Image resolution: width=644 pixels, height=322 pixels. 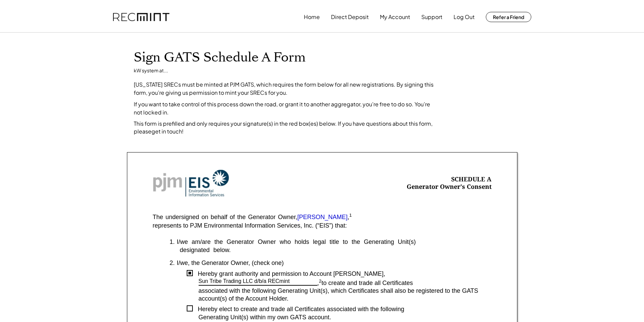 I want to click on button: Home, so click(x=312, y=17).